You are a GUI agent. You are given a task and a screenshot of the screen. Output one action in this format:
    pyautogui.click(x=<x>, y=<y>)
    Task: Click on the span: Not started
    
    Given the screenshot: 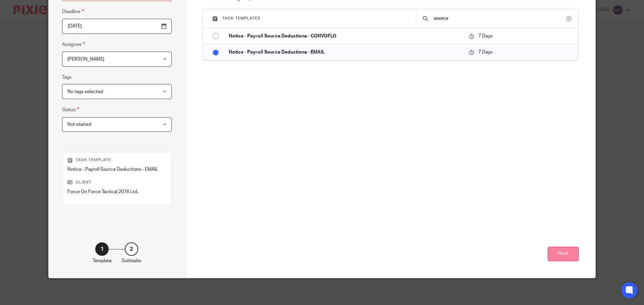 What is the action you would take?
    pyautogui.click(x=79, y=125)
    